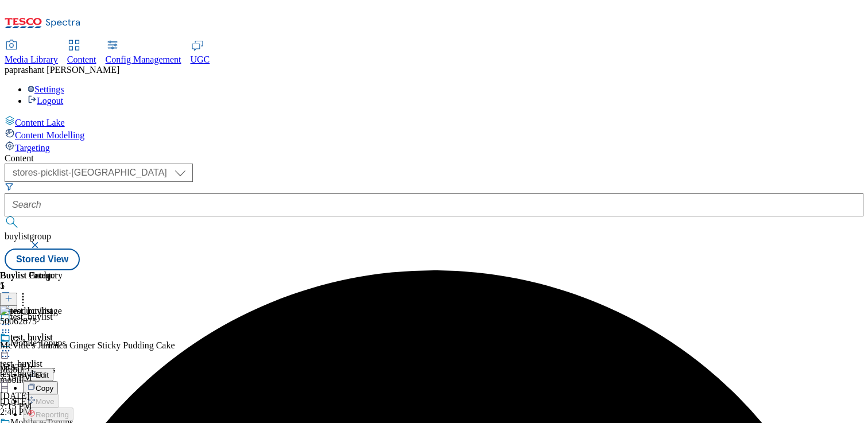 The height and width of the screenshot is (423, 868). I want to click on span: buylistgroup, so click(28, 236).